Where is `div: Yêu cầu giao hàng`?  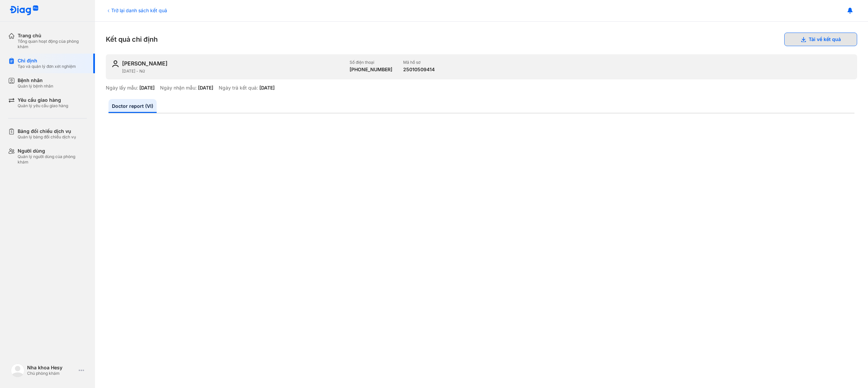 div: Yêu cầu giao hàng is located at coordinates (43, 100).